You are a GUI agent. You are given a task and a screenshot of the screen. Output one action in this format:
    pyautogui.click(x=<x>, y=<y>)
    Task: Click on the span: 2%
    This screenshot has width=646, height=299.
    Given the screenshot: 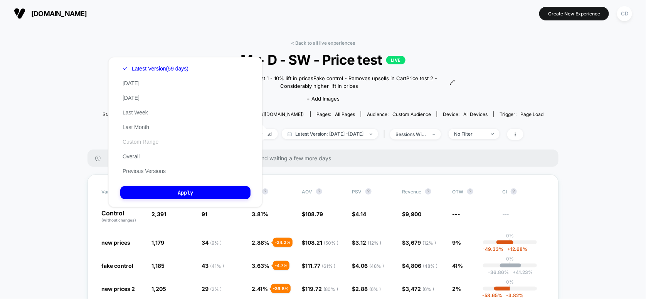 What is the action you would take?
    pyautogui.click(x=456, y=289)
    